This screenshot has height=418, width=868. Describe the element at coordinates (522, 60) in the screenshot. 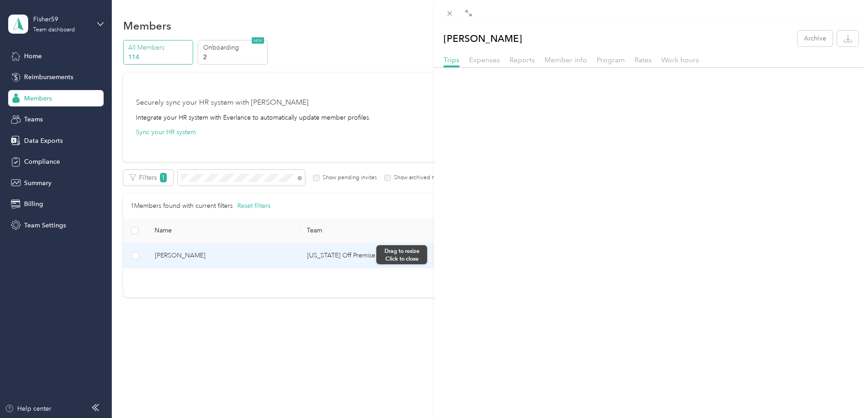

I see `span: Reports` at that location.